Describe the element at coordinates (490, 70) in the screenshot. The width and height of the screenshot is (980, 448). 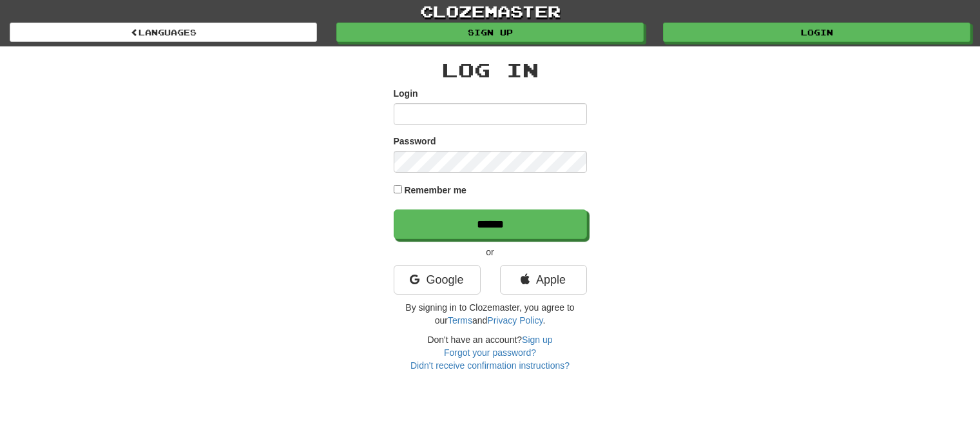
I see `h2: Log In` at that location.